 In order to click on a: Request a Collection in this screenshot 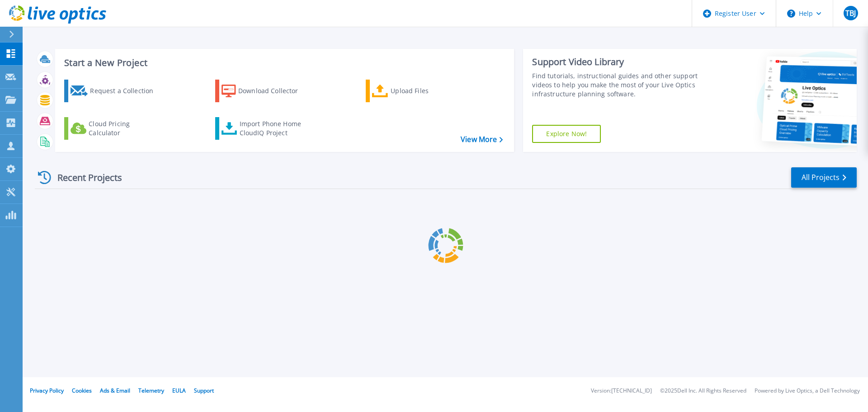, I will do `click(115, 91)`.